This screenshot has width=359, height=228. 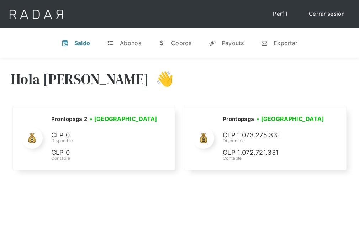 I want to click on div: Cobros, so click(x=182, y=43).